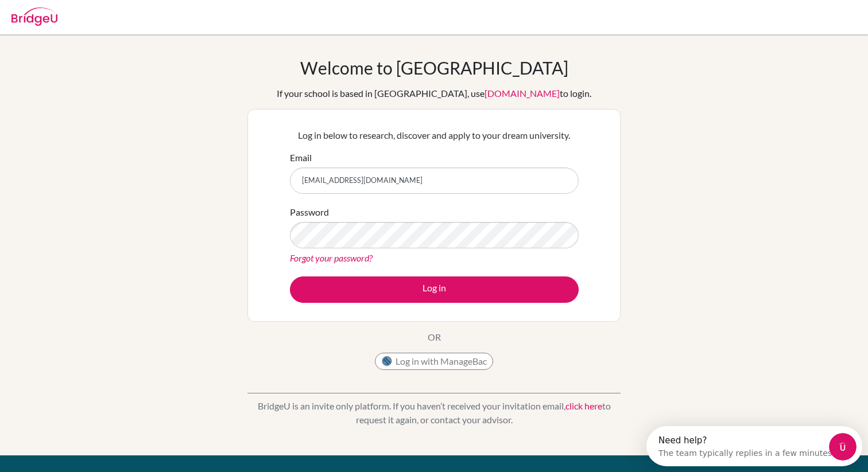  I want to click on p: OR, so click(434, 337).